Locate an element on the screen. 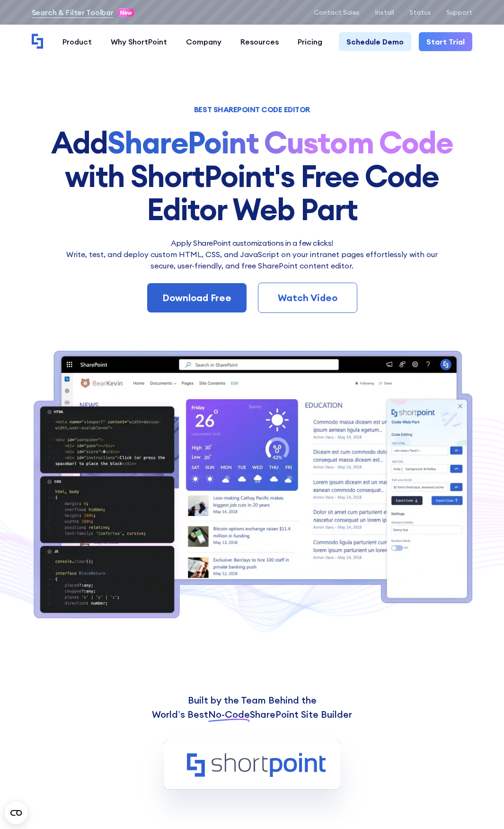 The height and width of the screenshot is (829, 504). div: Company is located at coordinates (204, 42).